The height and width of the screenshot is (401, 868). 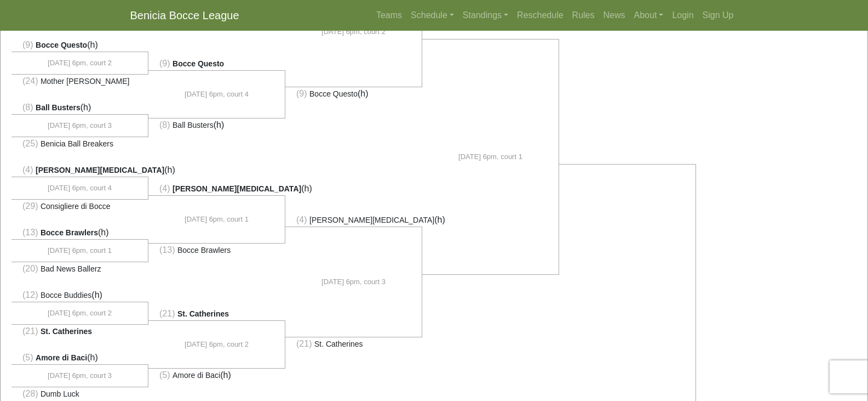 What do you see at coordinates (649, 15) in the screenshot?
I see `a: About` at bounding box center [649, 15].